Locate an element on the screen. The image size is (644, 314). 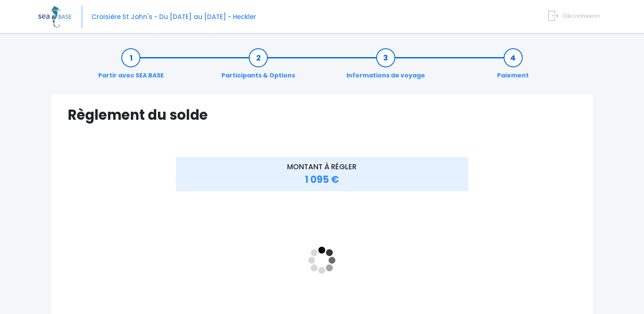
a: Participants & Options is located at coordinates (258, 67).